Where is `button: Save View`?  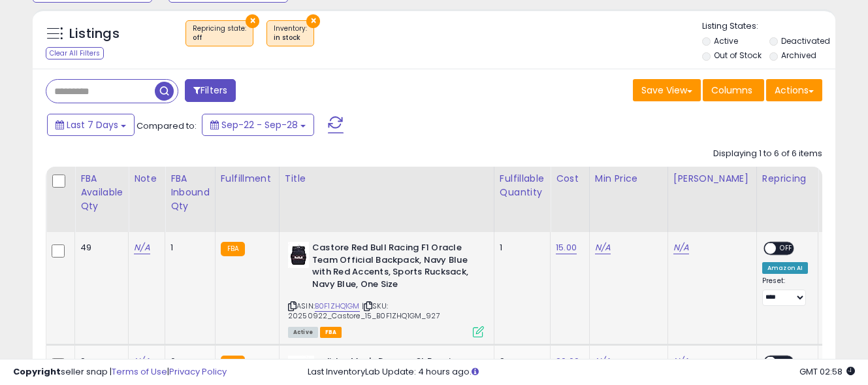
button: Save View is located at coordinates (666, 90).